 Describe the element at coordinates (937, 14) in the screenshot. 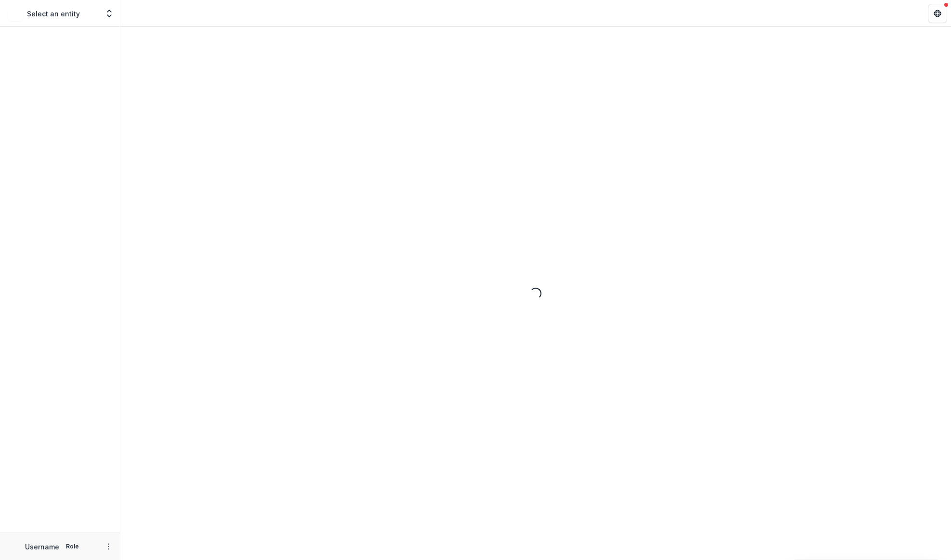

I see `button: Get Help` at that location.